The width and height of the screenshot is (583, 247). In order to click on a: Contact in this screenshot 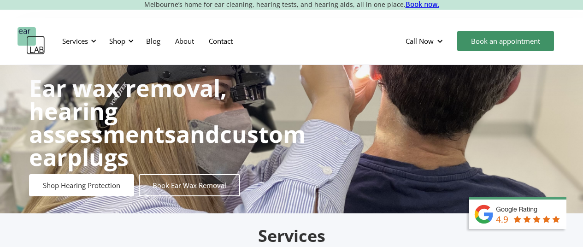, I will do `click(221, 41)`.